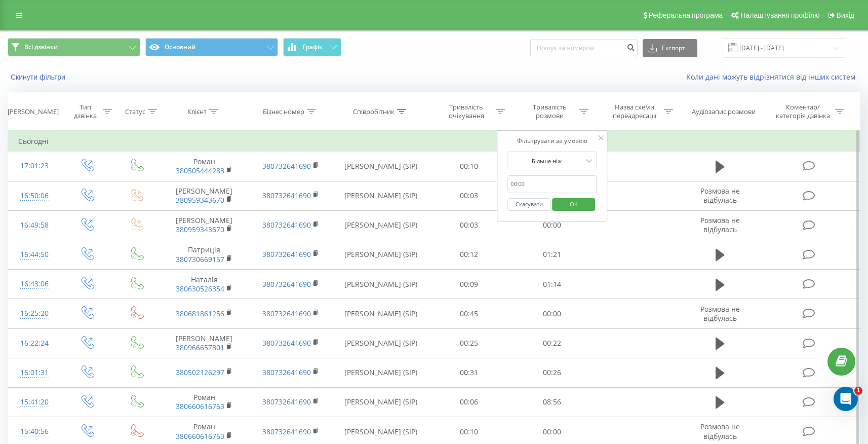  What do you see at coordinates (846, 16) in the screenshot?
I see `span: Вихід` at bounding box center [846, 16].